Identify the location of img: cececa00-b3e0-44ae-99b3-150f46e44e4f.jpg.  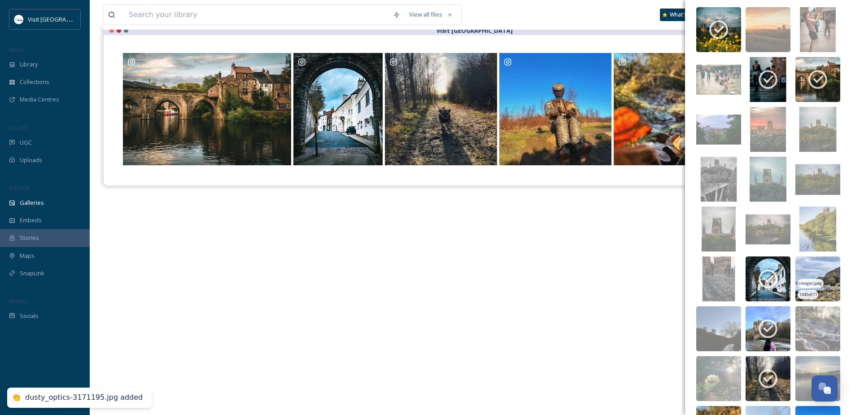
(768, 79).